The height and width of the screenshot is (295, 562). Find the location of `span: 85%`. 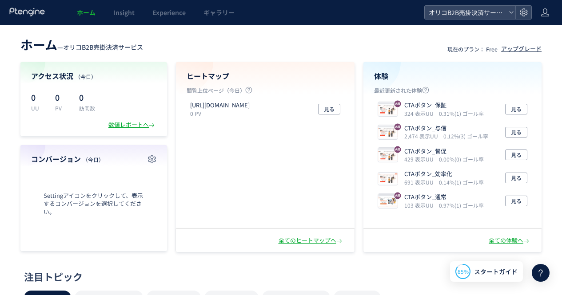

span: 85% is located at coordinates (463, 271).